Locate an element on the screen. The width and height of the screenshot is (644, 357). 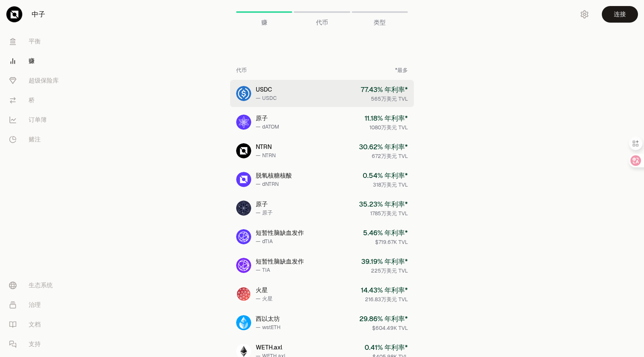
font: 西以太坊 is located at coordinates (268, 318).